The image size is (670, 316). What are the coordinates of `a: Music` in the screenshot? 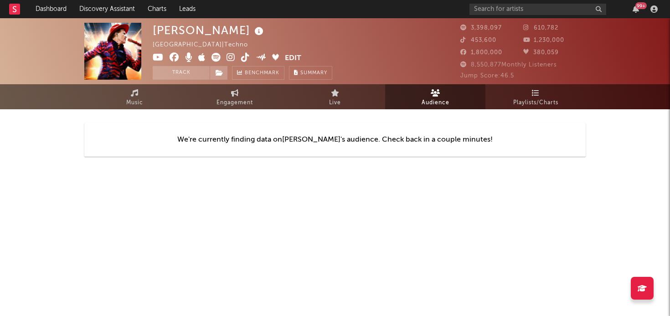 It's located at (134, 97).